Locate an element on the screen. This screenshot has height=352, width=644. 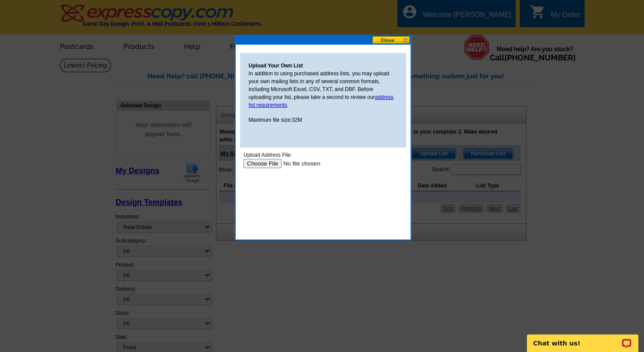
p: In addition to using purchased address lists, you may upload your own mailing lists in any of sev... is located at coordinates (323, 89).